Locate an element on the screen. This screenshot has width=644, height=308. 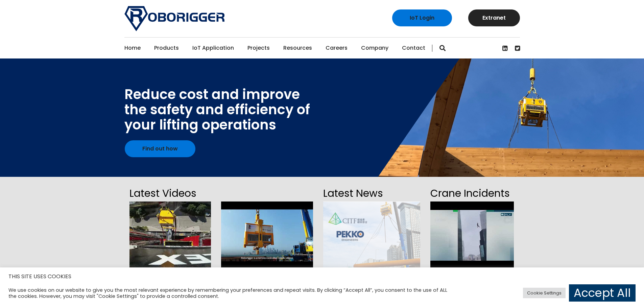
div: We use cookies on our website to give you the most relevant experience by remembering your prefer... is located at coordinates (228, 293).